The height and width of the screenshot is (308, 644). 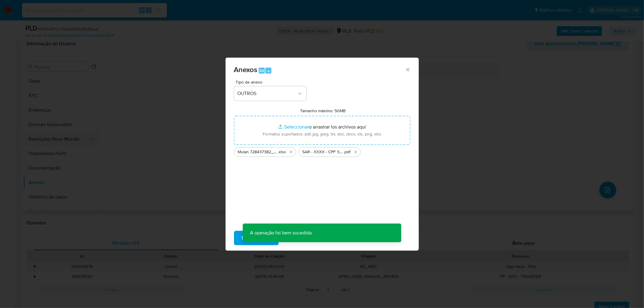 I want to click on span: Alt, so click(x=262, y=70).